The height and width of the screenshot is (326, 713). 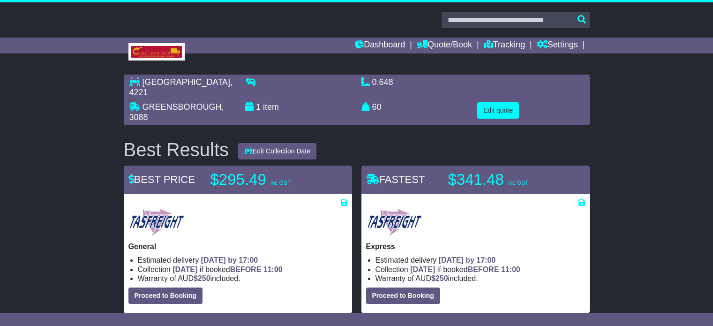 What do you see at coordinates (383, 82) in the screenshot?
I see `span: 0.648` at bounding box center [383, 82].